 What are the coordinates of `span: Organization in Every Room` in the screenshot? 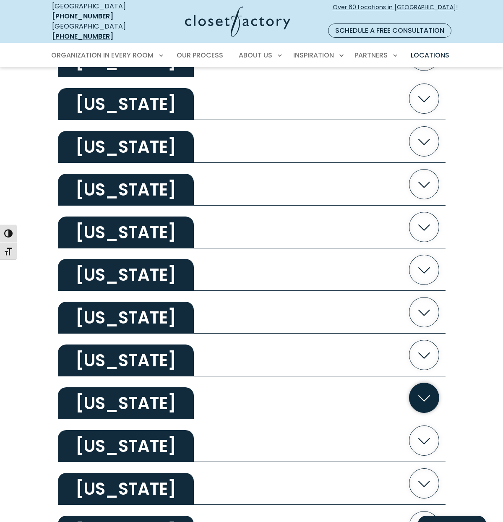 It's located at (102, 55).